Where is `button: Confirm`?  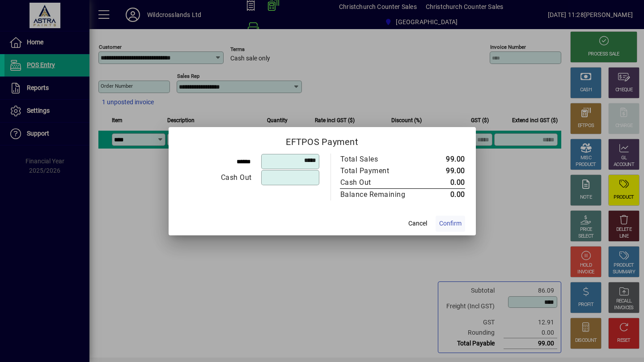
button: Confirm is located at coordinates (450, 224).